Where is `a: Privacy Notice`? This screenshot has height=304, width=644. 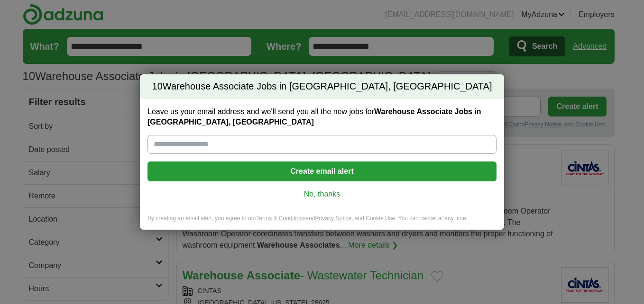 a: Privacy Notice is located at coordinates (334, 218).